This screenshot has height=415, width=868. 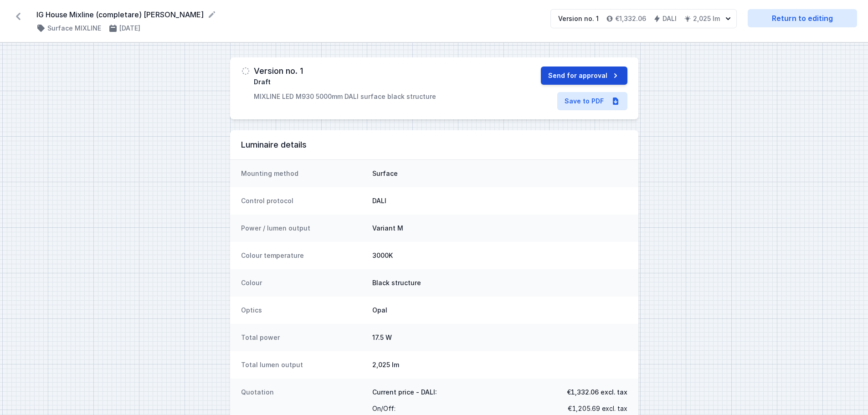 What do you see at coordinates (245, 71) in the screenshot?
I see `img: draft.svg` at bounding box center [245, 71].